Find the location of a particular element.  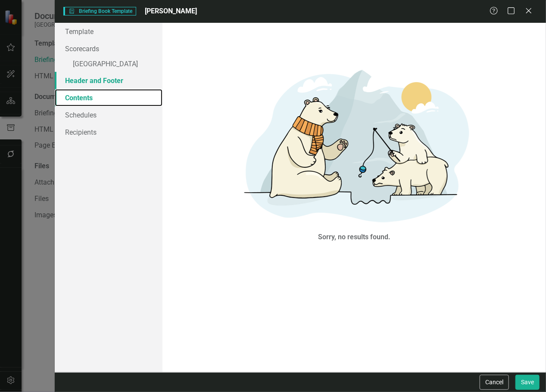

span: Briefing Book Template is located at coordinates (100, 11).